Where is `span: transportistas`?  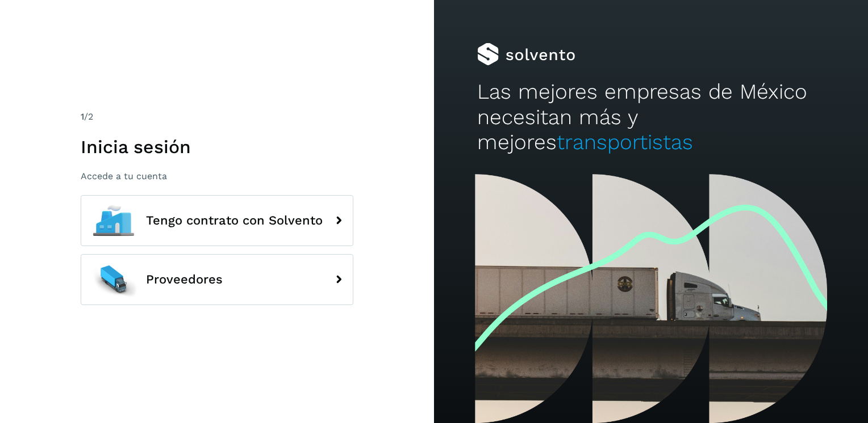 span: transportistas is located at coordinates (625, 142).